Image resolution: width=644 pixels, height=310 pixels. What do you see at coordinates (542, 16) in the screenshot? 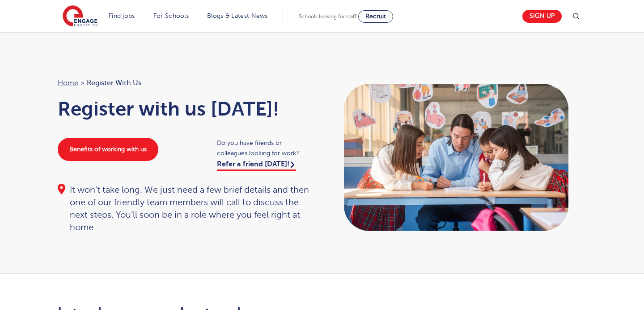
I see `a: Sign up` at bounding box center [542, 16].